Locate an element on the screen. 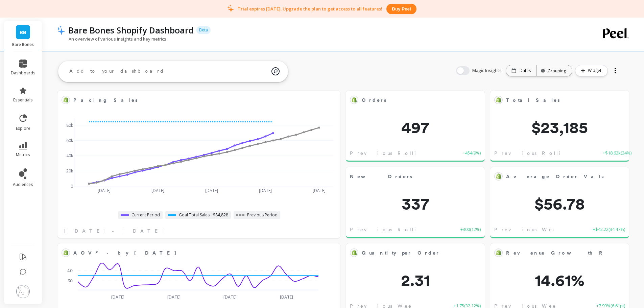 This screenshot has width=644, height=308. p: Bare Bones is located at coordinates (23, 44).